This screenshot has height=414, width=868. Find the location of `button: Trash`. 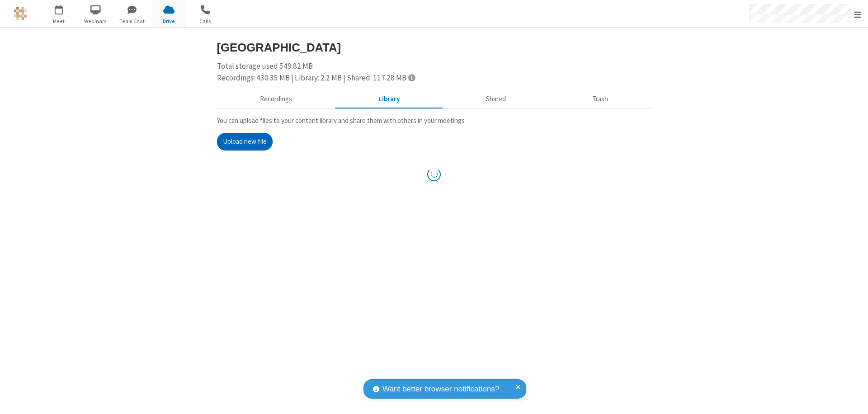

button: Trash is located at coordinates (600, 99).